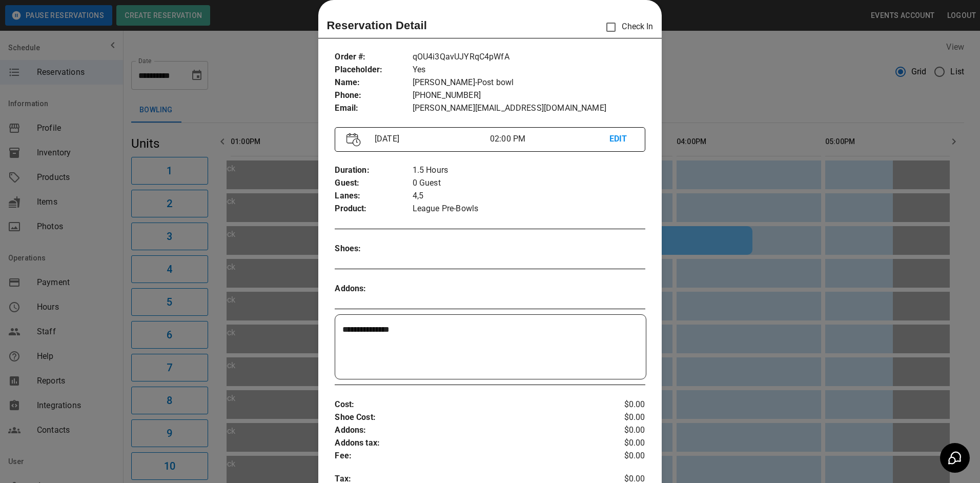 This screenshot has height=483, width=980. Describe the element at coordinates (464, 456) in the screenshot. I see `p: Fee :` at that location.